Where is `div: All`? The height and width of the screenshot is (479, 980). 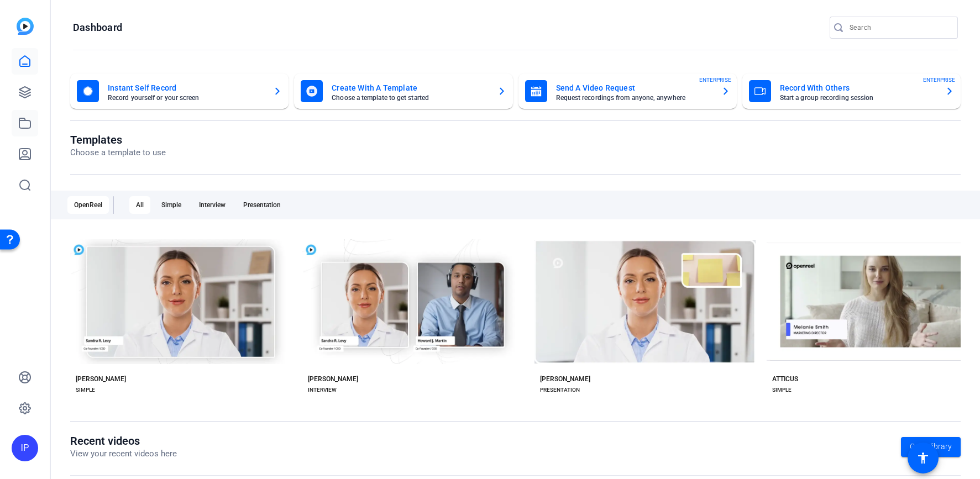 div: All is located at coordinates (140, 205).